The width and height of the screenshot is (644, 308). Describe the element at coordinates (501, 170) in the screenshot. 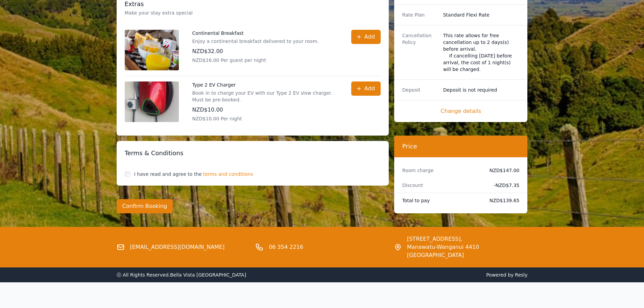

I see `dd: NZD$147.00` at that location.